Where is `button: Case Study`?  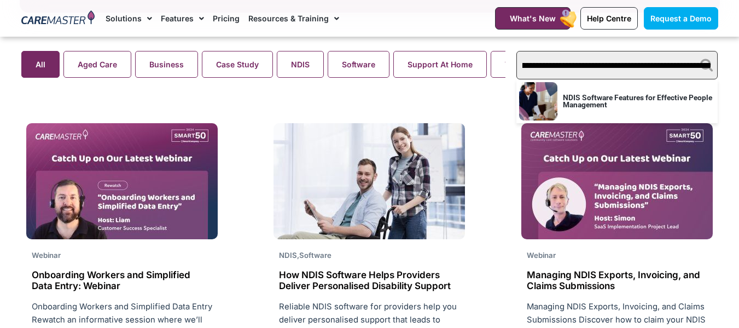 button: Case Study is located at coordinates (238, 64).